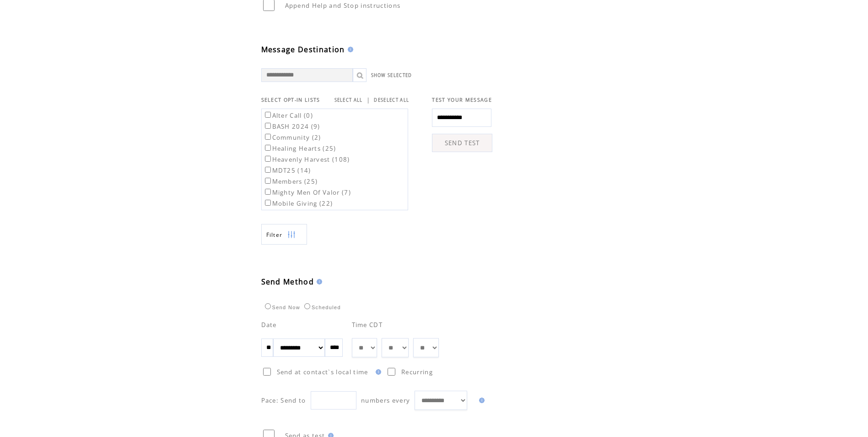 Image resolution: width=868 pixels, height=437 pixels. What do you see at coordinates (268, 170) in the screenshot?
I see `input: MDT25 (14)` at bounding box center [268, 170].